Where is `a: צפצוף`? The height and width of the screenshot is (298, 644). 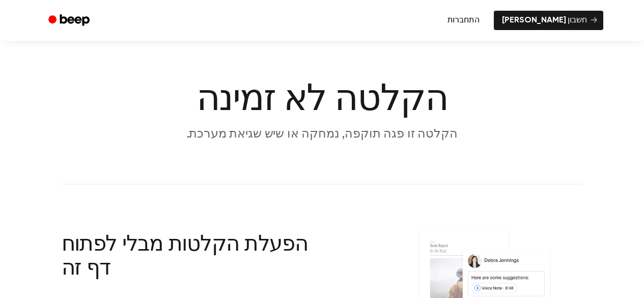 a: צפצוף is located at coordinates (70, 20).